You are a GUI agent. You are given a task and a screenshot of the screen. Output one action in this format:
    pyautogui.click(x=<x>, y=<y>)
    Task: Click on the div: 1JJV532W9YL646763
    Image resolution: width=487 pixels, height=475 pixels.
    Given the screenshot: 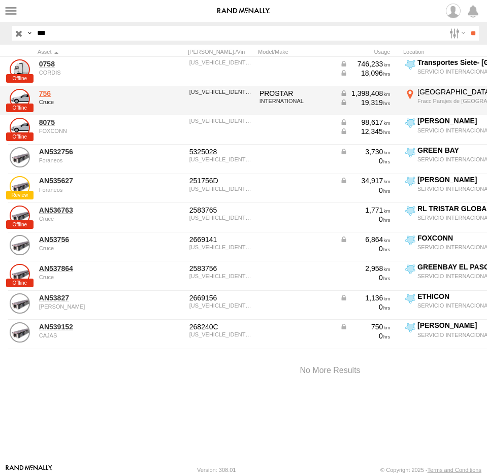 What is the action you would take?
    pyautogui.click(x=221, y=218)
    